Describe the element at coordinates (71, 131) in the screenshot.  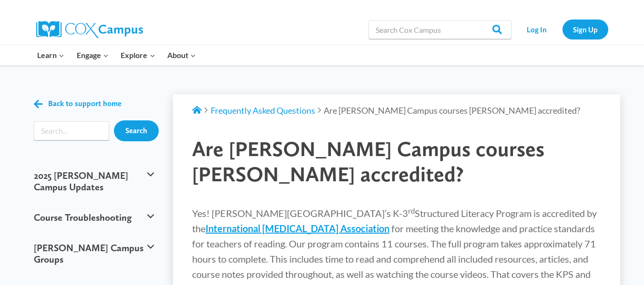
I see `form: Search form` at that location.